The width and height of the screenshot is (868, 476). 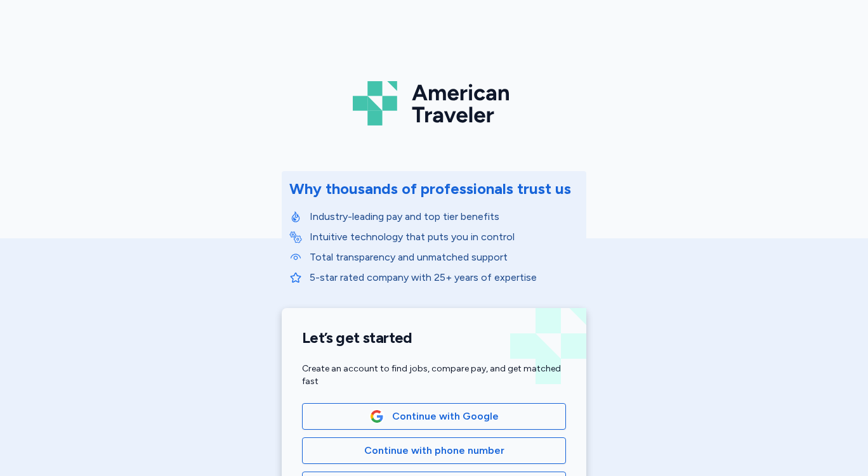 What do you see at coordinates (444, 278) in the screenshot?
I see `p: 5-star rated company with 25+ years of expertise` at bounding box center [444, 278].